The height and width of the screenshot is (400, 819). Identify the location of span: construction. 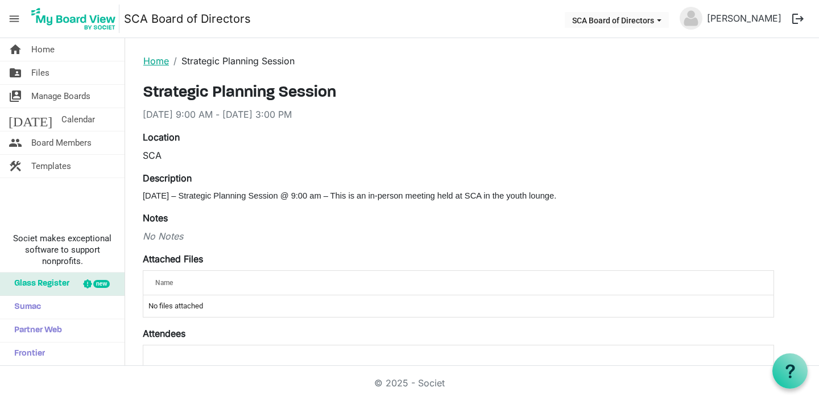
(15, 166).